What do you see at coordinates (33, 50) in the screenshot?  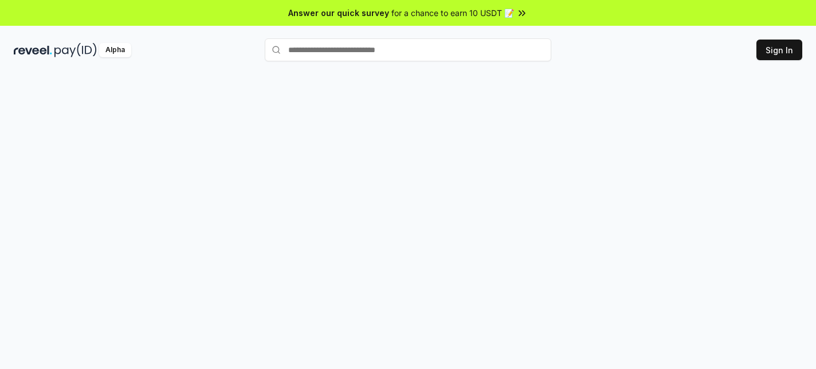 I see `img: reveel_dark` at bounding box center [33, 50].